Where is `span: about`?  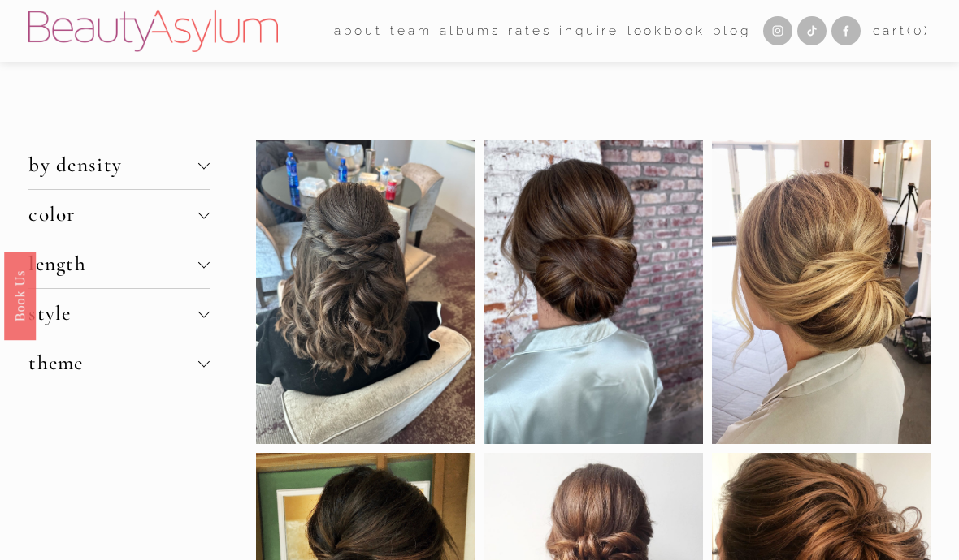 span: about is located at coordinates (358, 31).